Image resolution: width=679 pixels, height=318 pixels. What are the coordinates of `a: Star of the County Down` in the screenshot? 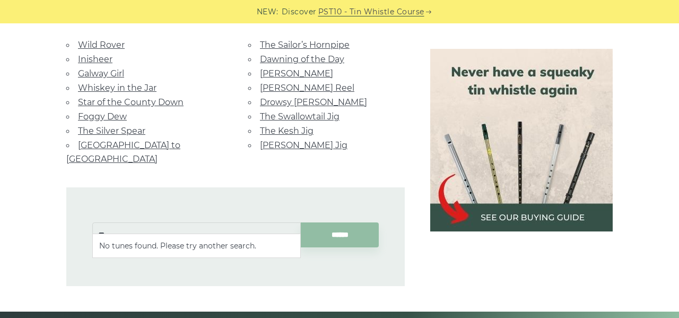 It's located at (131, 102).